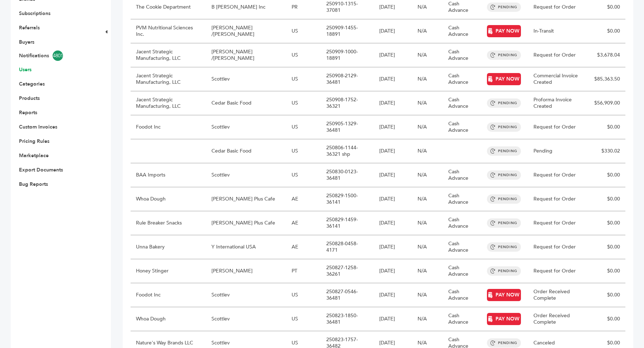 Image resolution: width=644 pixels, height=348 pixels. What do you see at coordinates (28, 112) in the screenshot?
I see `a: Reports` at bounding box center [28, 112].